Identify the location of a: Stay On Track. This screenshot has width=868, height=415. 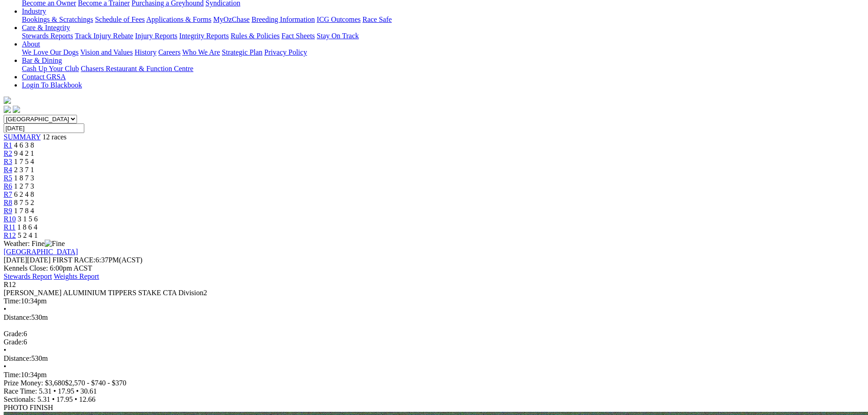
(338, 36).